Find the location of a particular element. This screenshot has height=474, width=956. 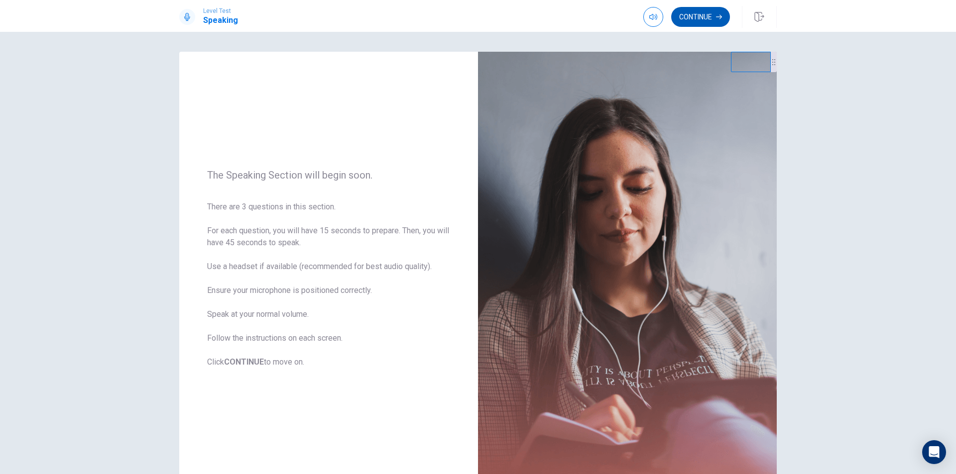

b: CONTINUE is located at coordinates (244, 362).